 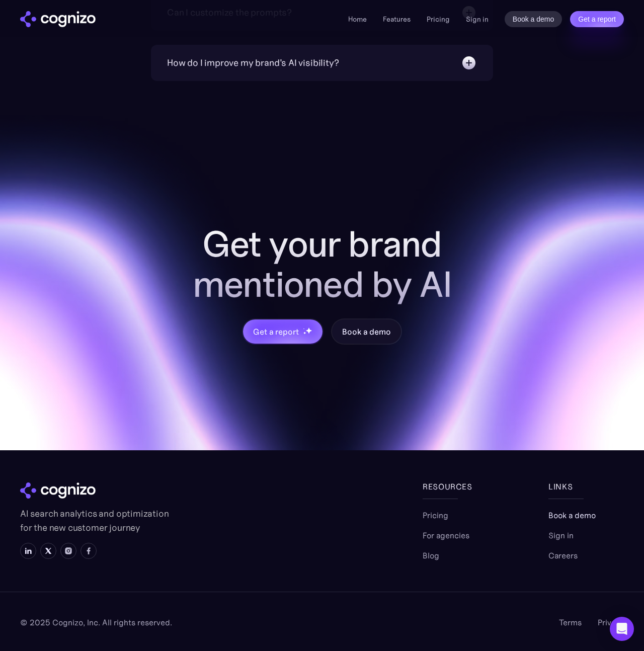 What do you see at coordinates (611, 622) in the screenshot?
I see `a: Privacy` at bounding box center [611, 622].